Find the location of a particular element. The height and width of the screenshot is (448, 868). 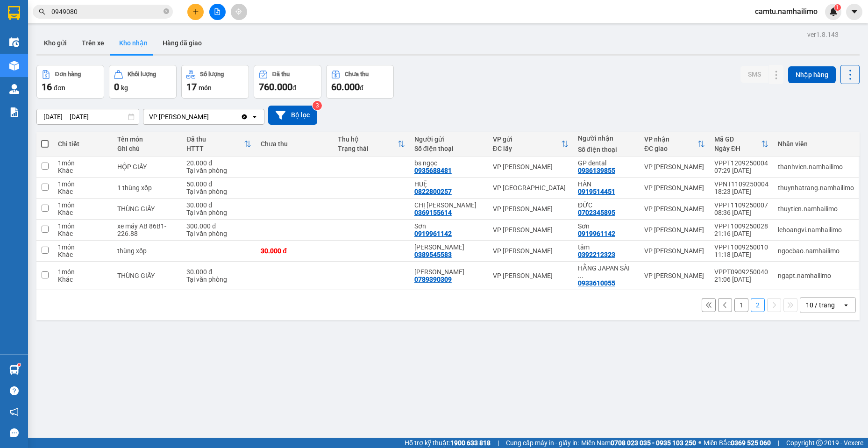

div: Ghi chú is located at coordinates (147, 148).